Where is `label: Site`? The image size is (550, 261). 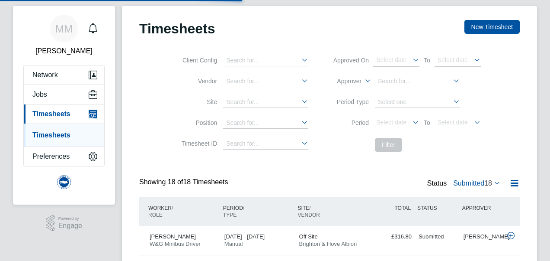 label: Site is located at coordinates (198, 102).